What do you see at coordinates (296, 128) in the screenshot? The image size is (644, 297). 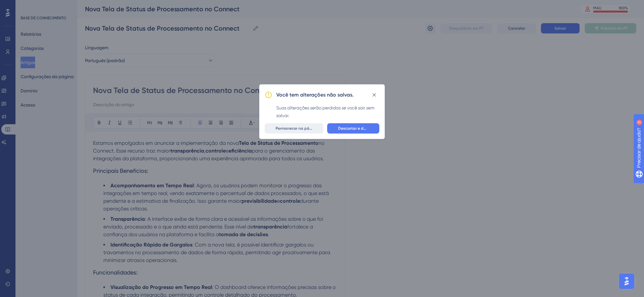 I see `font: Permanecer na página` at bounding box center [296, 128].